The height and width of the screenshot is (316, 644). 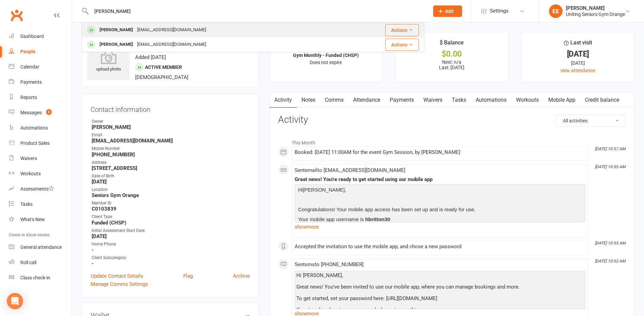 What do you see at coordinates (40, 51) in the screenshot?
I see `a: People` at bounding box center [40, 51].